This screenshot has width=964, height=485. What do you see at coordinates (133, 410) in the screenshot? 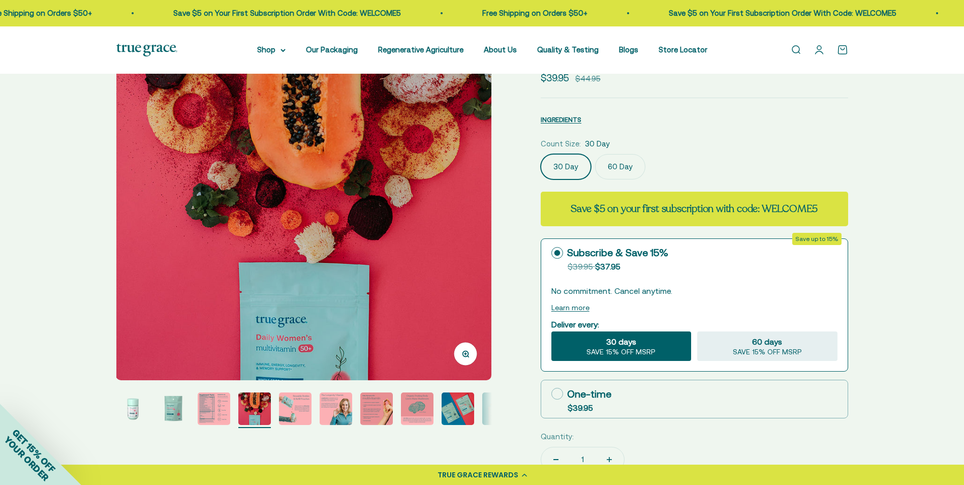
I see `button: Go to item 1` at bounding box center [133, 410].